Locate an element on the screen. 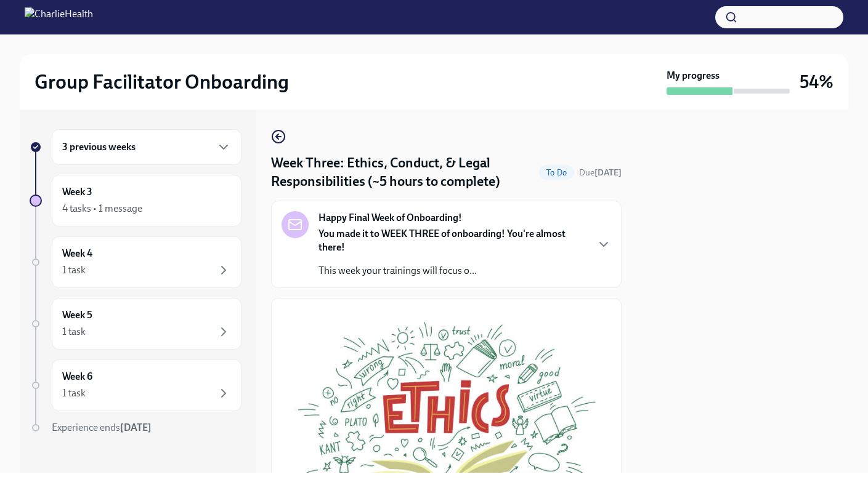 The image size is (868, 485). h6: 3 previous weeks is located at coordinates (99, 147).